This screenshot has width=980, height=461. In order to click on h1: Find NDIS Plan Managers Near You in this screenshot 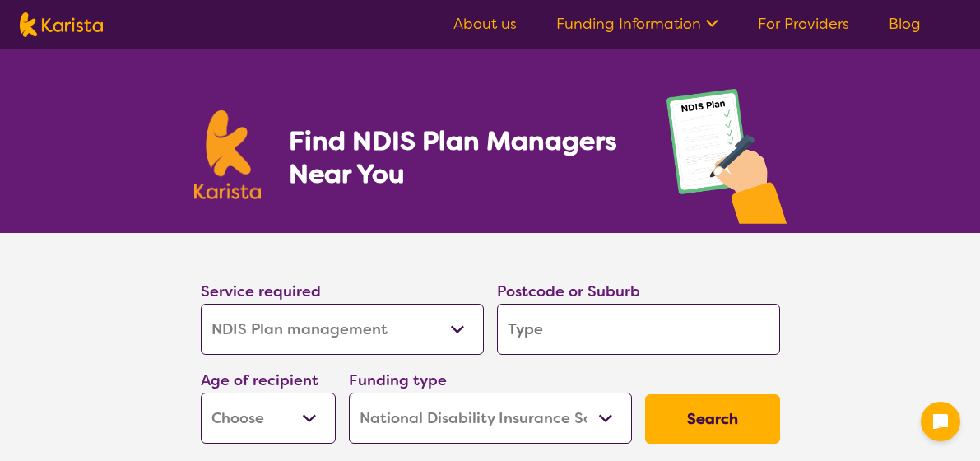, I will do `click(461, 157)`.